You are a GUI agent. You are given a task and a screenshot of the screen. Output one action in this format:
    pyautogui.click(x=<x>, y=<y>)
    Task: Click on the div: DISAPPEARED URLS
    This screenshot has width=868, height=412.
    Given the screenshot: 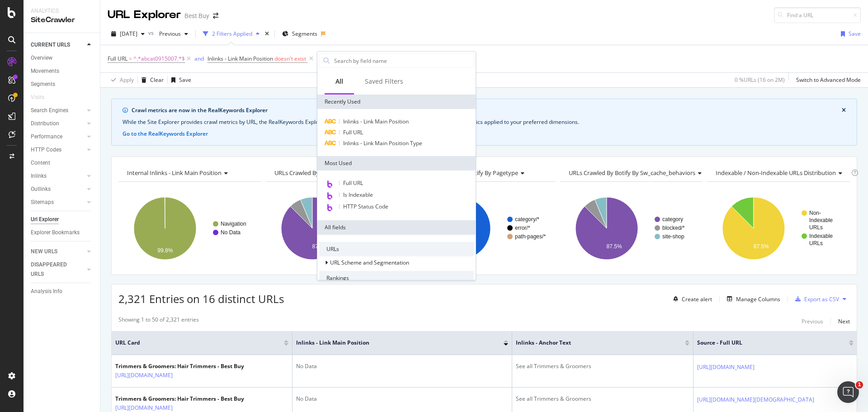 What is the action you would take?
    pyautogui.click(x=54, y=269)
    